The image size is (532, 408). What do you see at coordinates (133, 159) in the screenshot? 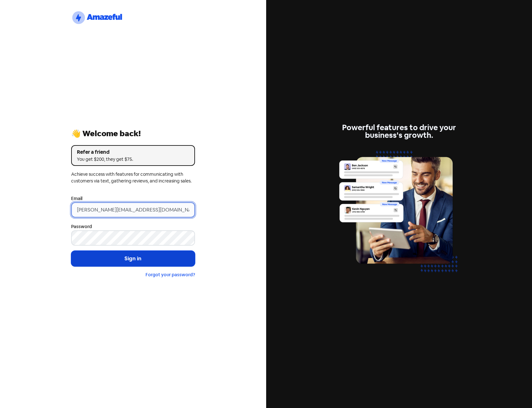
I see `div: You get $200, they get $75.` at bounding box center [133, 159].